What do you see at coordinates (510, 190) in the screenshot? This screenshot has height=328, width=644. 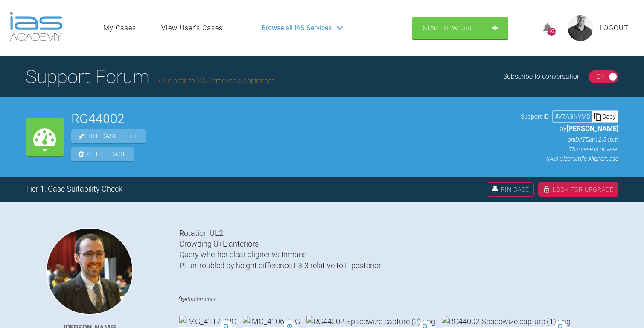 I see `div: Pin Case` at bounding box center [510, 190].